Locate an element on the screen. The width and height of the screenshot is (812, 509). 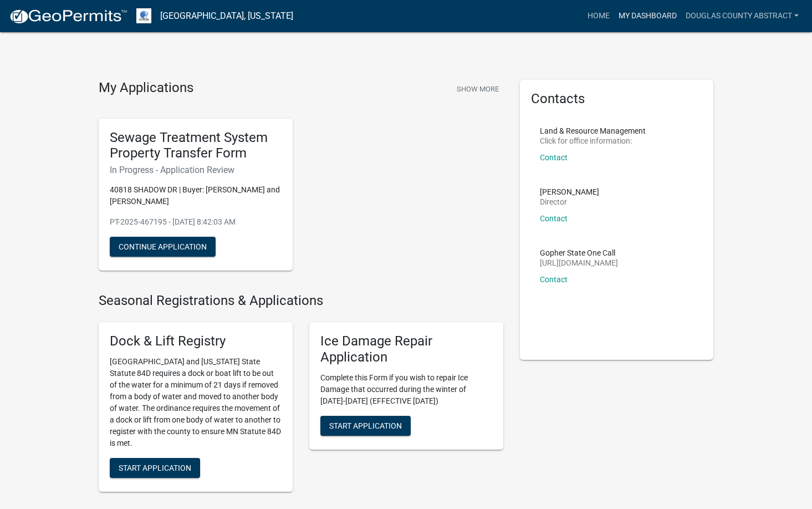
button: Continue Application is located at coordinates (162, 247).